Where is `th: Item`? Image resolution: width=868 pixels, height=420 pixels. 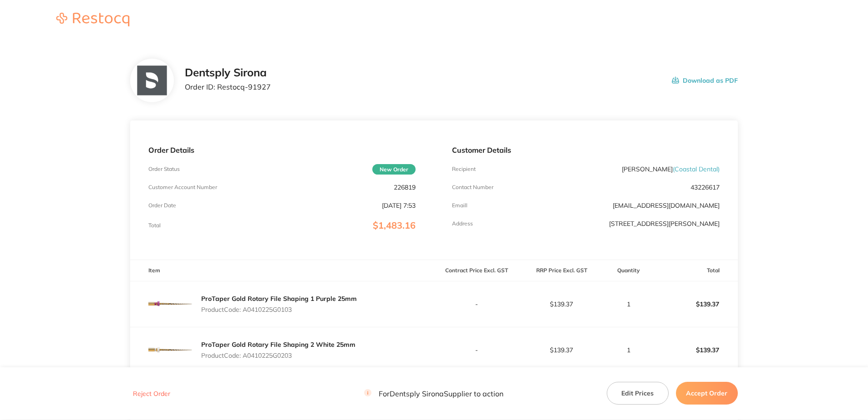
th: Item is located at coordinates (282, 271).